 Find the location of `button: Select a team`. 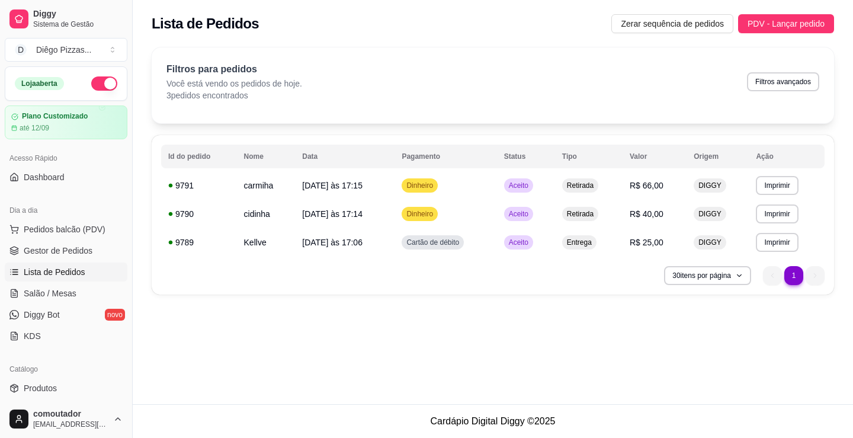

button: Select a team is located at coordinates (66, 50).